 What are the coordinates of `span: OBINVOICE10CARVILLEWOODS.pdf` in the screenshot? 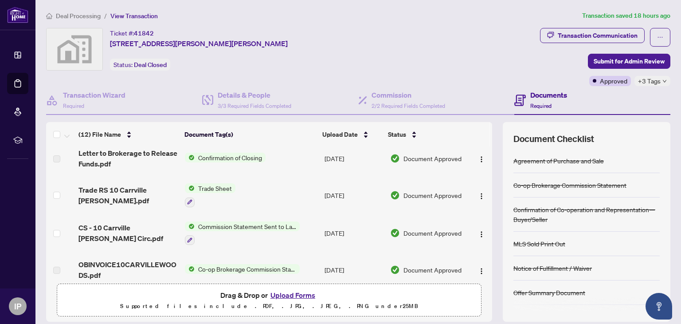 It's located at (128, 269).